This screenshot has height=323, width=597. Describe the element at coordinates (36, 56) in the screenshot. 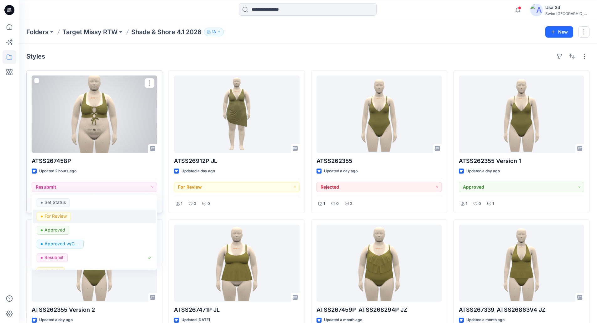

I see `h4: Styles` at that location.